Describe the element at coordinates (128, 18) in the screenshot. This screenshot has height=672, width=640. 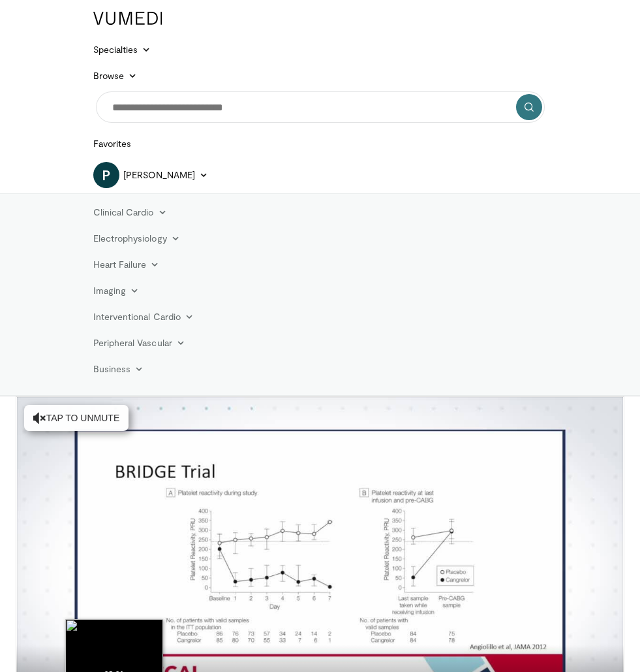
I see `img: VuMedi Logo` at that location.